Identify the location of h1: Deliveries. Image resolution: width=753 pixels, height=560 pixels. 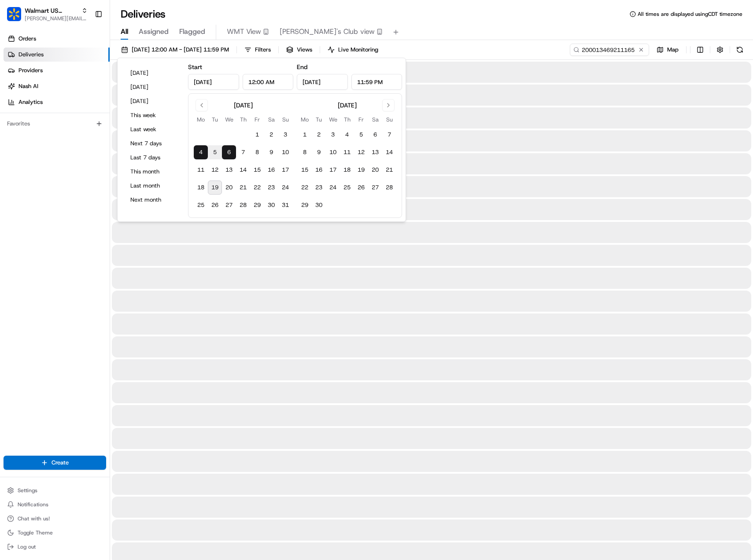
(143, 14).